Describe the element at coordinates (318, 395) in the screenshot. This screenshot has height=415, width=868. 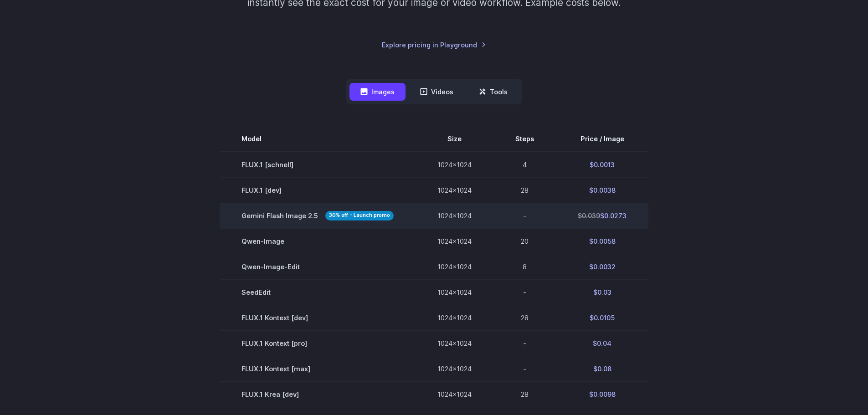
I see `td: FLUX.1 Krea [dev]` at that location.